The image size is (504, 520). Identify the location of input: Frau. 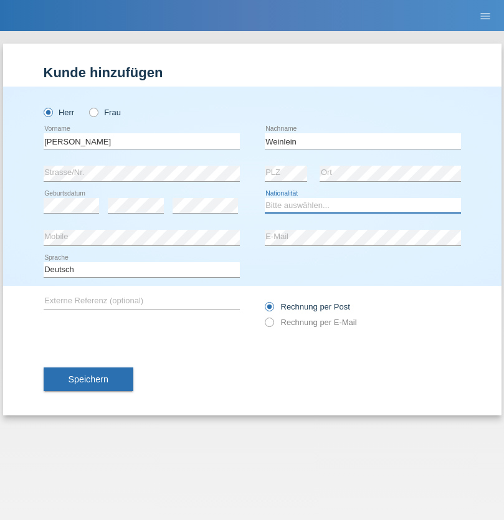
(93, 112).